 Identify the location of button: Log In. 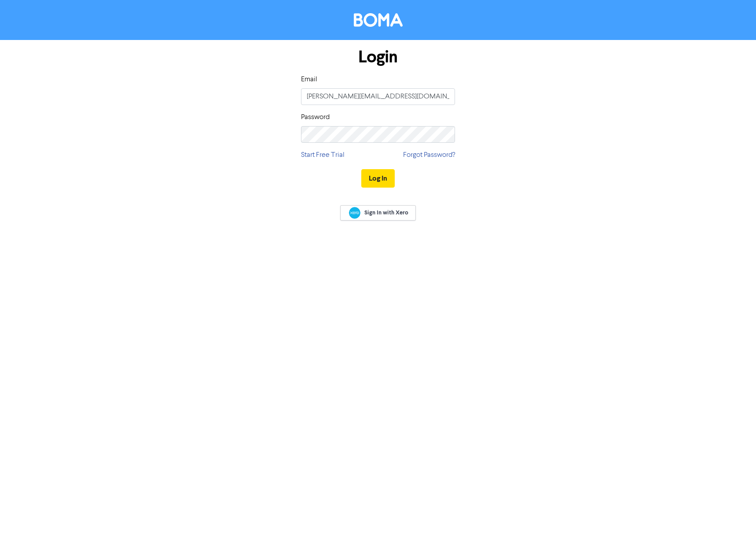
(378, 179).